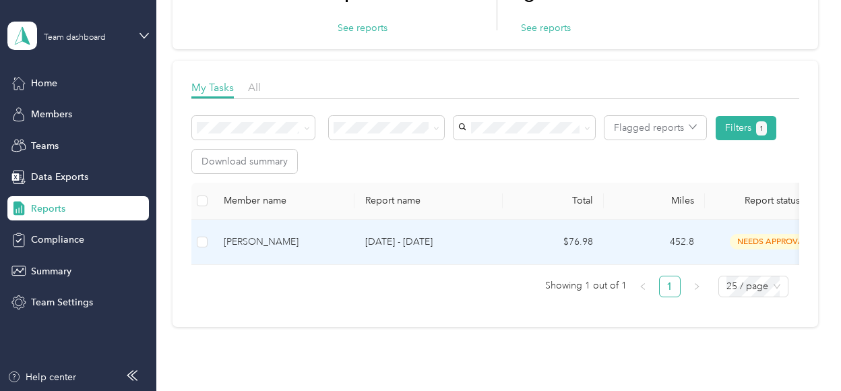  What do you see at coordinates (59, 177) in the screenshot?
I see `span: Data Exports` at bounding box center [59, 177].